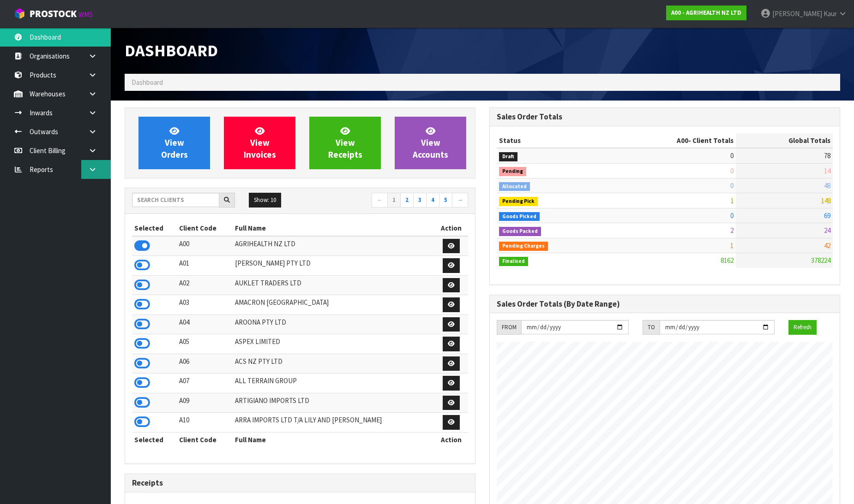 This screenshot has height=504, width=854. Describe the element at coordinates (260, 143) in the screenshot. I see `span: View Invoices` at that location.